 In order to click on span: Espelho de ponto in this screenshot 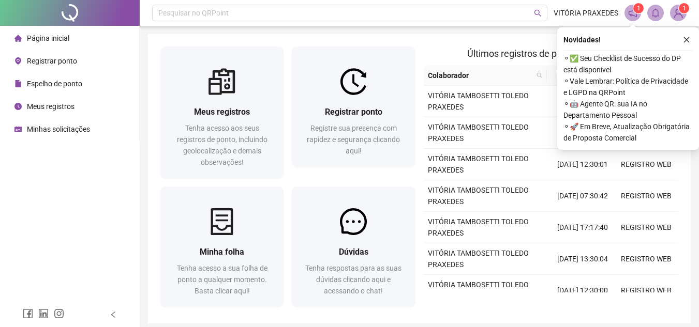, I will do `click(54, 84)`.